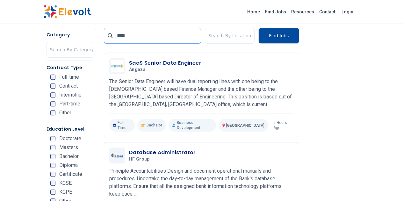  I want to click on span: Contract, so click(68, 86).